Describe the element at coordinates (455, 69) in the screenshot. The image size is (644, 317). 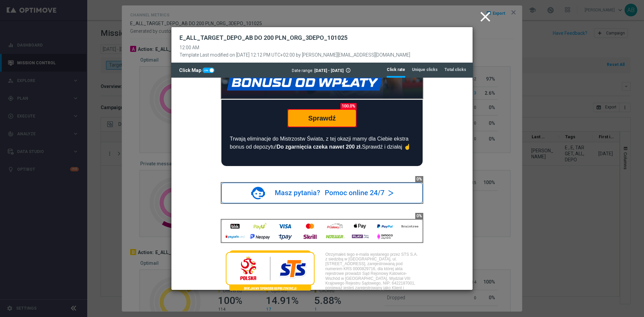
I see `tab-header: Total clicks` at that location.